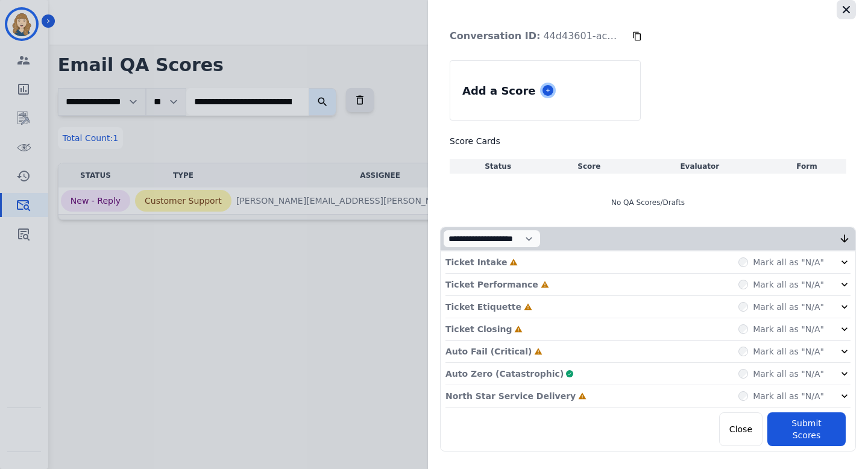 Image resolution: width=868 pixels, height=469 pixels. I want to click on p: 44d43601-ac8c-424d-b557-6d161e0a5a34, so click(536, 36).